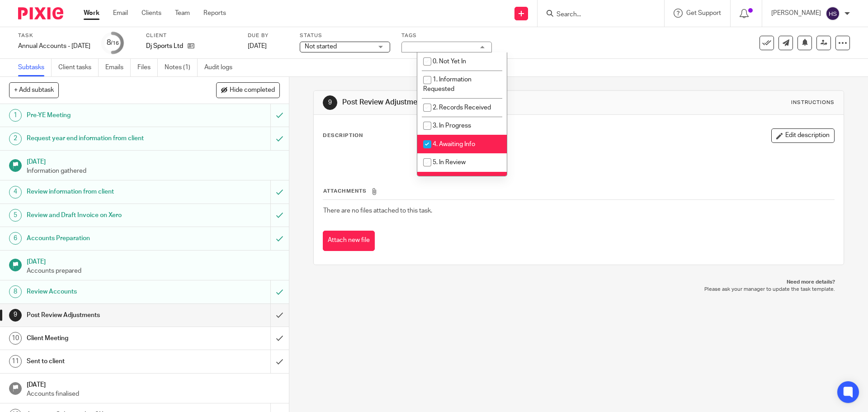  I want to click on a: Team, so click(182, 13).